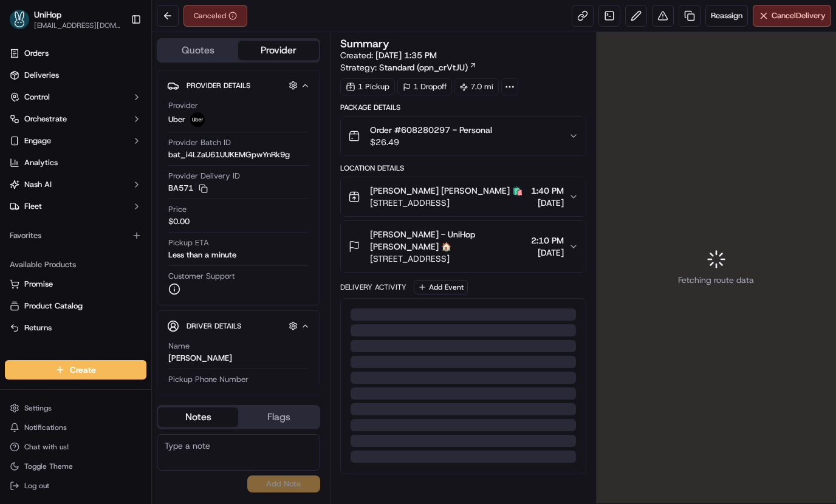  Describe the element at coordinates (218, 86) in the screenshot. I see `span: Provider Details` at that location.